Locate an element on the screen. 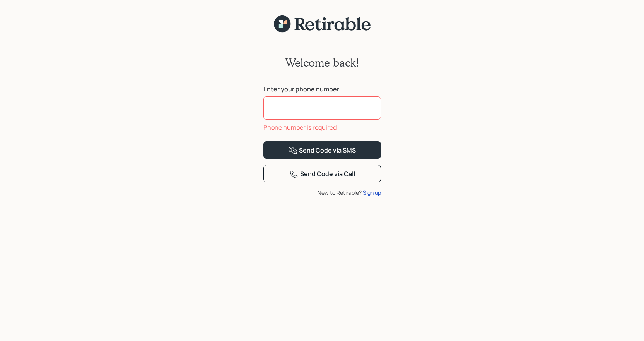 The width and height of the screenshot is (644, 341). button: Send Code via Call is located at coordinates (322, 173).